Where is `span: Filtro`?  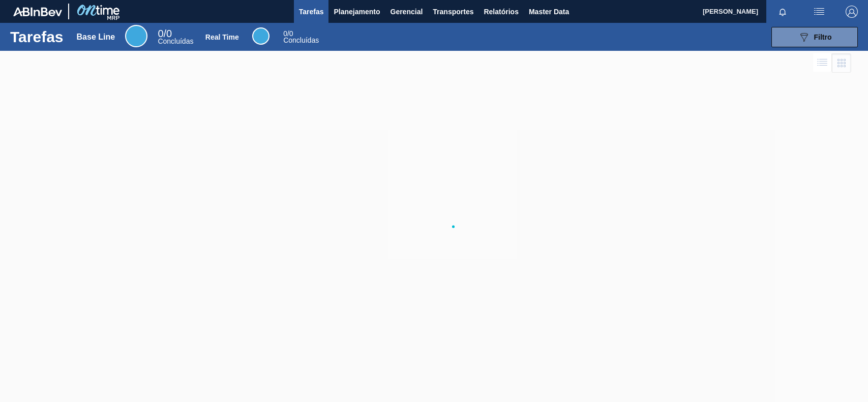 span: Filtro is located at coordinates (823, 37).